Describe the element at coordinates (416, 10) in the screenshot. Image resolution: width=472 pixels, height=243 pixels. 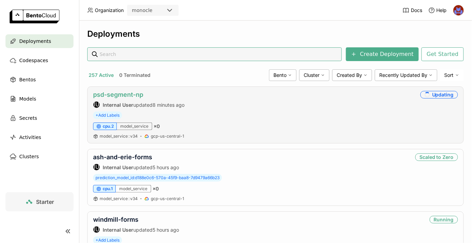
I see `span: Docs` at that location.